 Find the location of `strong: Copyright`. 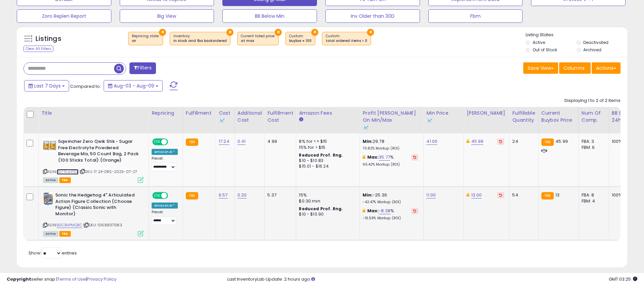

strong: Copyright is located at coordinates (19, 279).